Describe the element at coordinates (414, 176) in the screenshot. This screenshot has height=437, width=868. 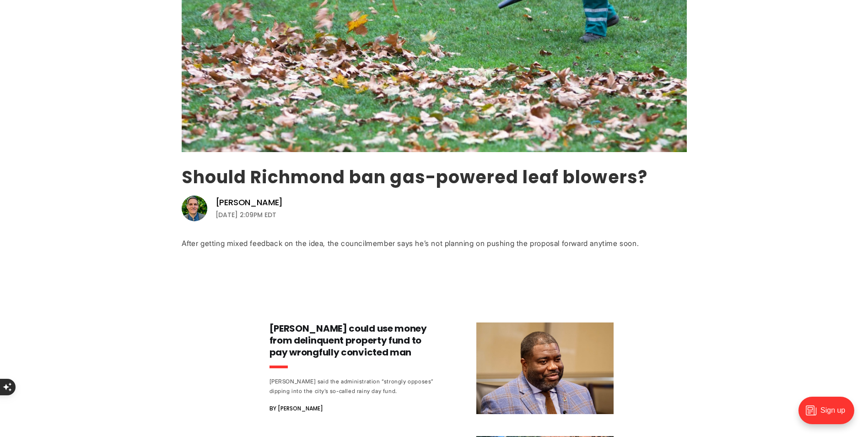
I see `a: Should Richmond ban gas-powered leaf blowers?` at that location.